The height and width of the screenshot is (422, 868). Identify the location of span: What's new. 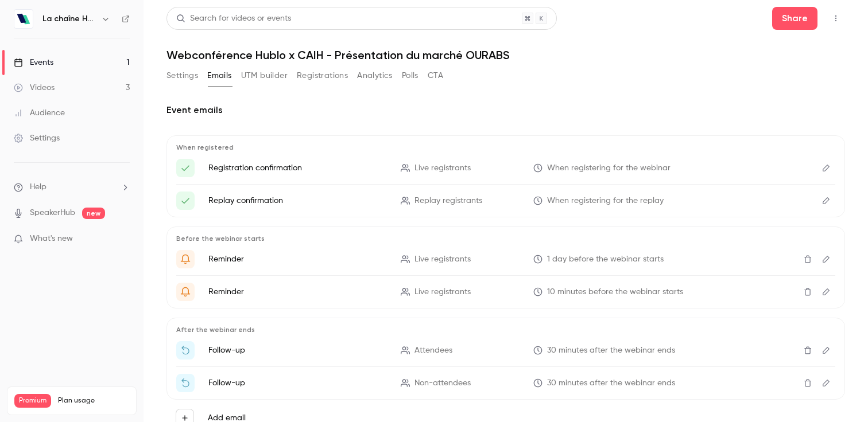
(51, 239).